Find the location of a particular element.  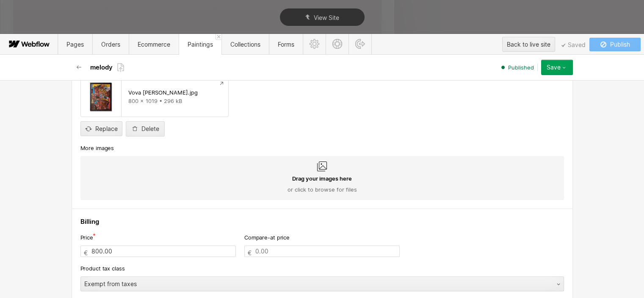

h4: Billing is located at coordinates (322, 222).